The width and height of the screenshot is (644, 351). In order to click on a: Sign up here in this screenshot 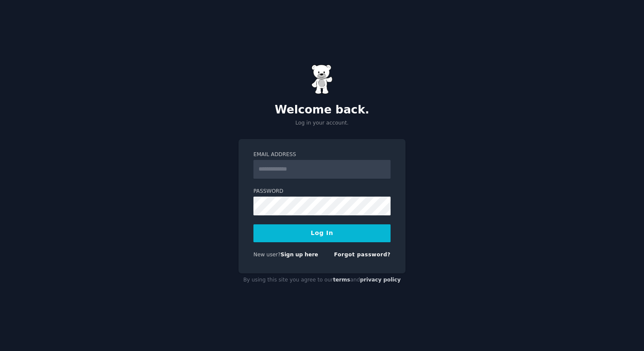, I will do `click(300, 255)`.